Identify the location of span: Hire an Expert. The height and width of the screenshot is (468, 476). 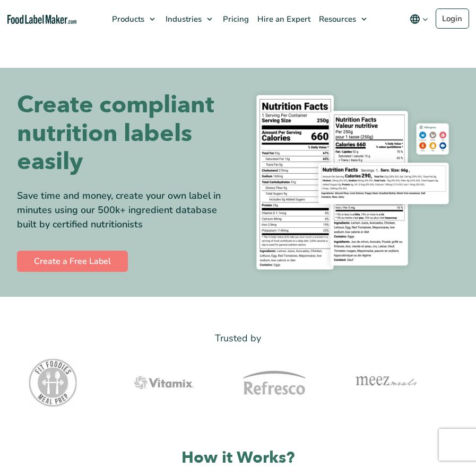
(283, 19).